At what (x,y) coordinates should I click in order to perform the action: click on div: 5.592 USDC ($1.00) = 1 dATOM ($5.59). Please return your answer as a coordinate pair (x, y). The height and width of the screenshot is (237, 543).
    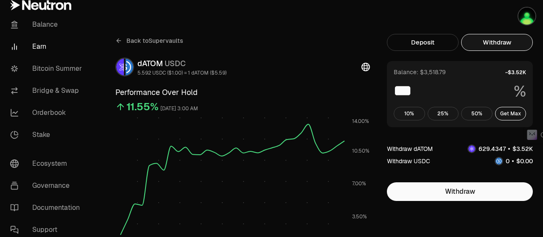
    Looking at the image, I should click on (182, 73).